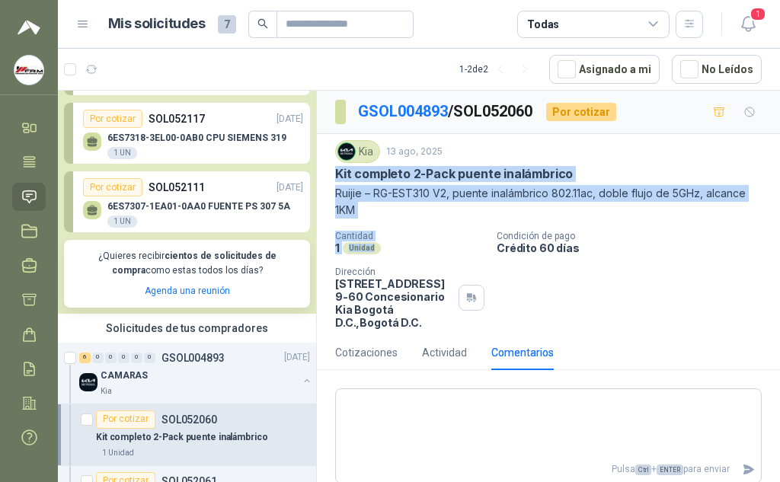  I want to click on span: 7, so click(227, 24).